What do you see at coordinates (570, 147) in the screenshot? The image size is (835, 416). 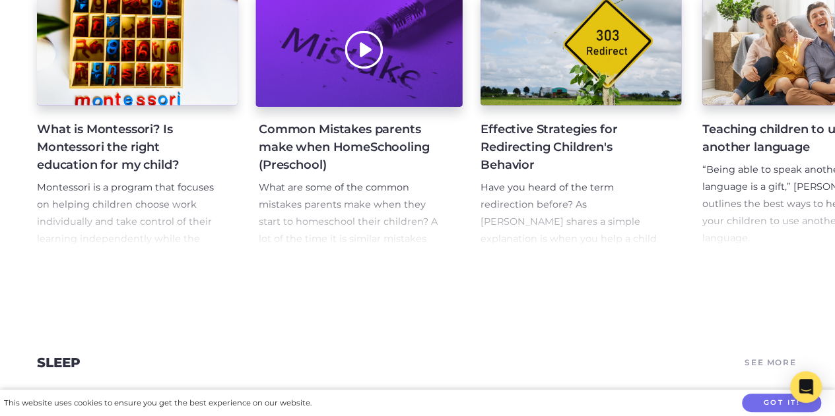 I see `h4: Effective Strategies for Redirecting Children's Behavior` at bounding box center [570, 147].